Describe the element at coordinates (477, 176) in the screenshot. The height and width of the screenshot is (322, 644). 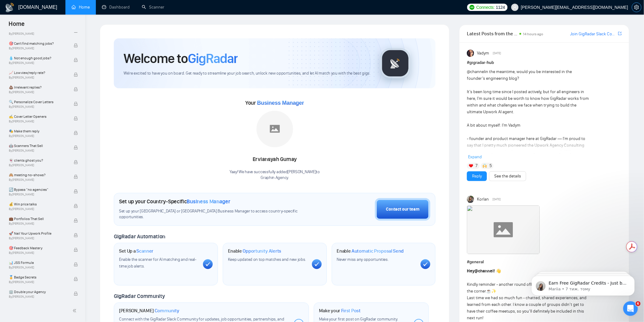
I see `button: Reply` at that location.